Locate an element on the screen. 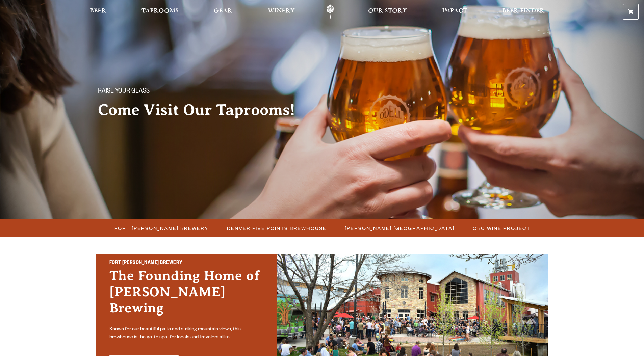 The height and width of the screenshot is (356, 644). a: Odell Home is located at coordinates (330, 12).